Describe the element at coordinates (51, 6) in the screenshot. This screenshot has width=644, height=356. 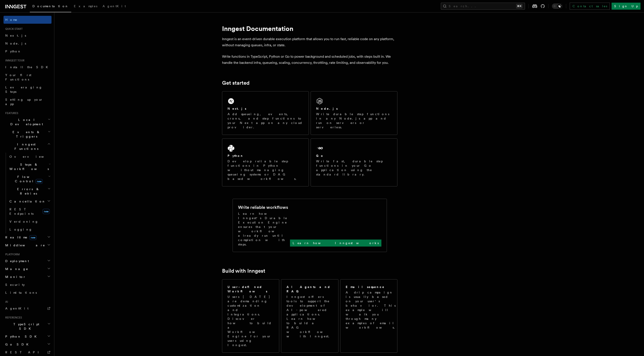
I see `span: Documentation` at that location.